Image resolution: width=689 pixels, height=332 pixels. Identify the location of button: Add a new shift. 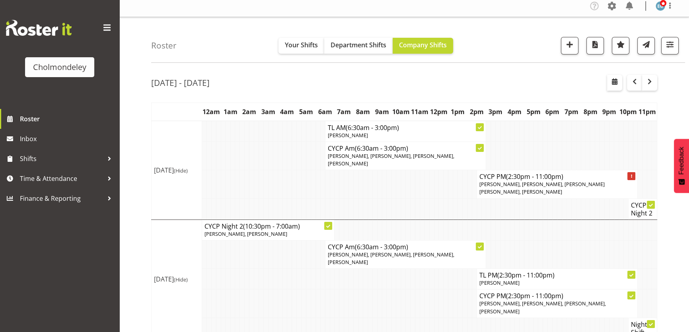
(569, 46).